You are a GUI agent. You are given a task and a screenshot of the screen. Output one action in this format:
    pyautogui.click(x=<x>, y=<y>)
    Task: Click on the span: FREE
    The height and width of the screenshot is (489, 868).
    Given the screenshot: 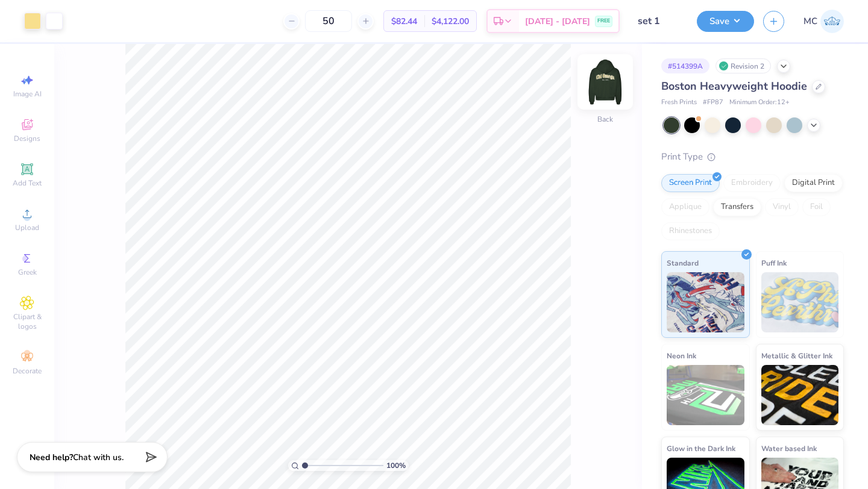 What is the action you would take?
    pyautogui.click(x=603, y=21)
    